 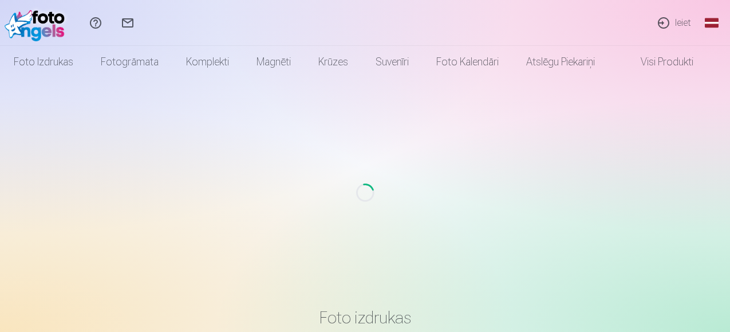 What do you see at coordinates (274, 62) in the screenshot?
I see `a: Magnēti` at bounding box center [274, 62].